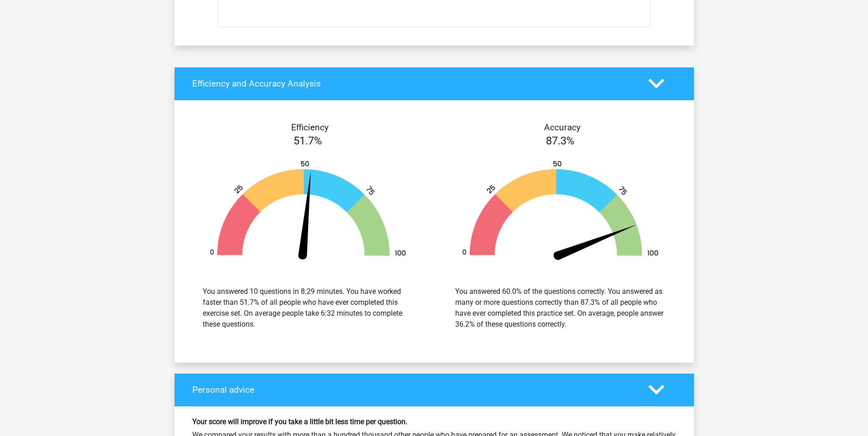  Describe the element at coordinates (560, 308) in the screenshot. I see `div: You answered 60.0% of the questions correctly. You answered as many or more questions correctly t...` at that location.